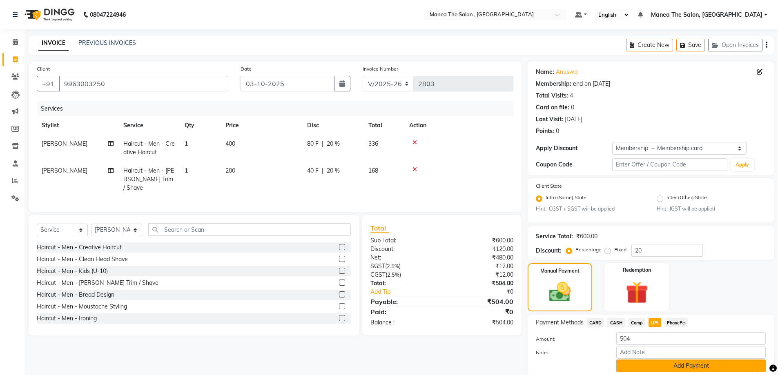 The image size is (778, 375). What do you see at coordinates (690, 45) in the screenshot?
I see `button: Save` at bounding box center [690, 45].